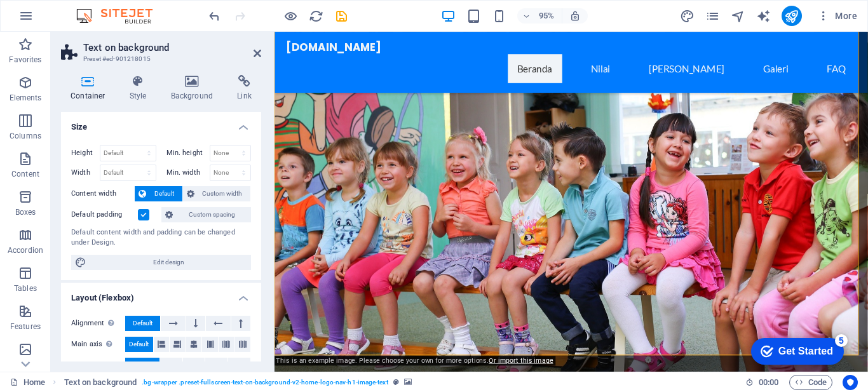 The image size is (868, 392). Describe the element at coordinates (408, 382) in the screenshot. I see `i: This element contains a background` at that location.